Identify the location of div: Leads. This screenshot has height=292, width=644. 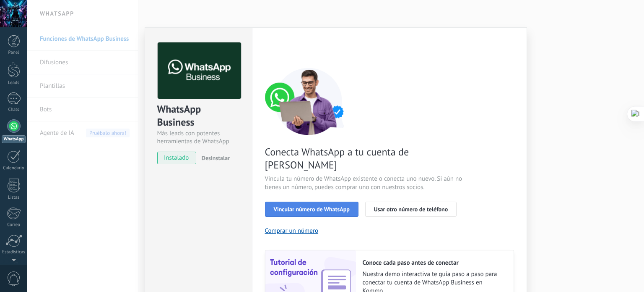
(14, 83).